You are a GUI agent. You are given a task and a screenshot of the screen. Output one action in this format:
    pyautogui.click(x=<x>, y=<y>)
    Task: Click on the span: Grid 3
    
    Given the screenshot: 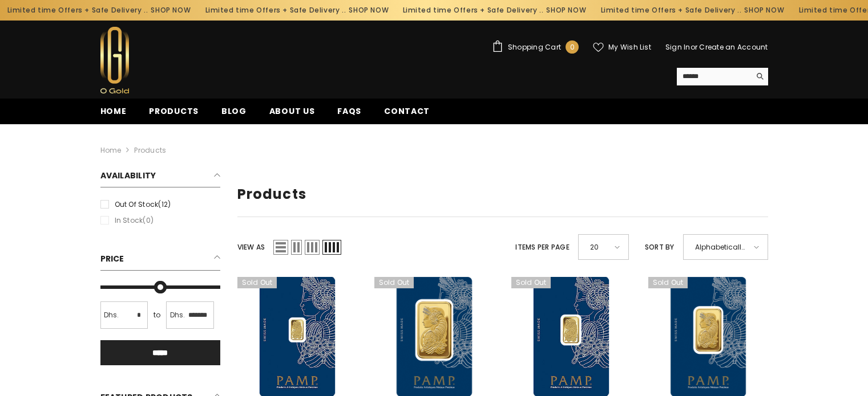 What is the action you would take?
    pyautogui.click(x=312, y=248)
    